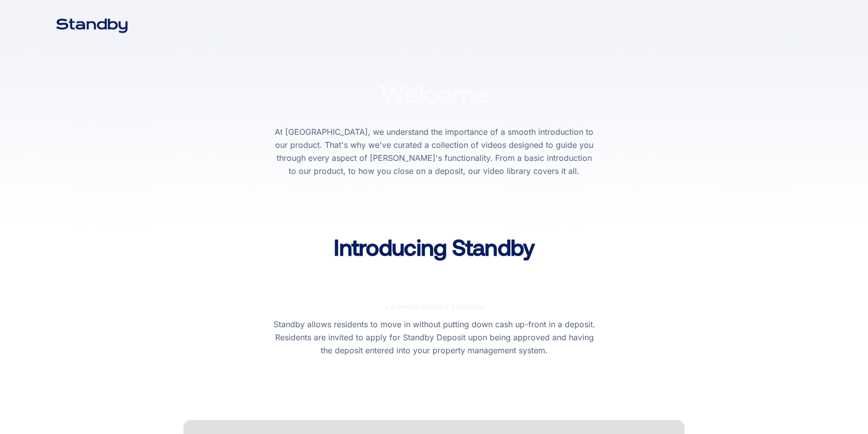 The width and height of the screenshot is (868, 434). Describe the element at coordinates (92, 18) in the screenshot. I see `a: home` at that location.